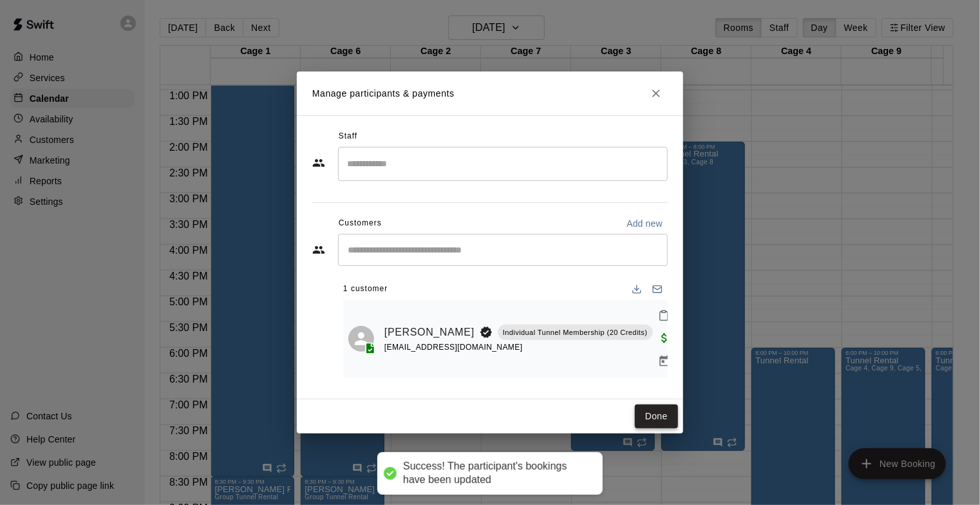 The width and height of the screenshot is (980, 505). Describe the element at coordinates (361, 339) in the screenshot. I see `div: Dharmesh Trivedi` at that location.